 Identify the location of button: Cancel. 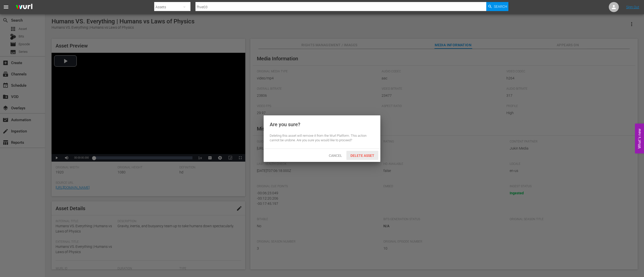
(335, 156).